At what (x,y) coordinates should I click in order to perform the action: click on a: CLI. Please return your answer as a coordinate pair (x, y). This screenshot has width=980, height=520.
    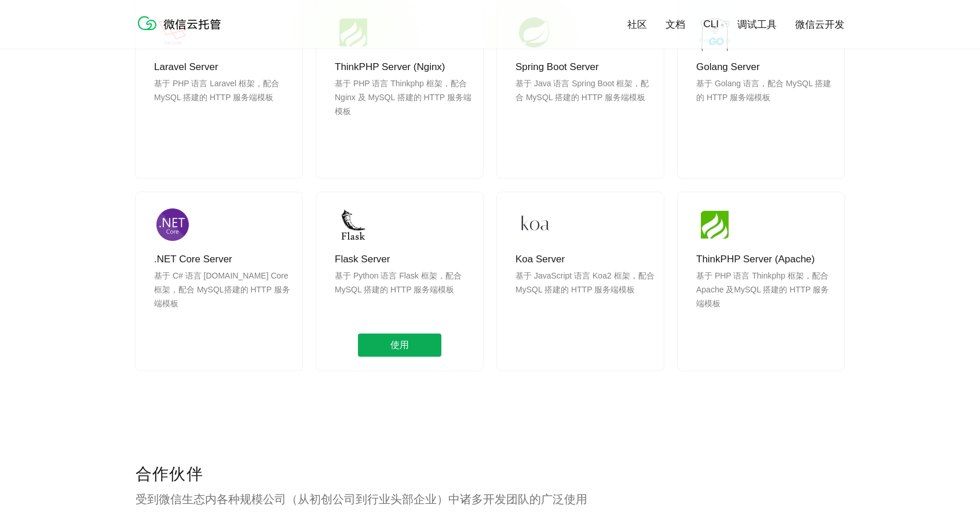
    Looking at the image, I should click on (711, 24).